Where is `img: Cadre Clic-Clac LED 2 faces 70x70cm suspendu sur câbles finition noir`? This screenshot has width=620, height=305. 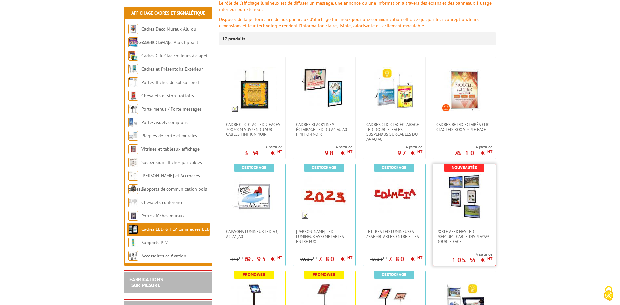 img: Cadre Clic-Clac LED 2 faces 70x70cm suspendu sur câbles finition noir is located at coordinates (254, 90).